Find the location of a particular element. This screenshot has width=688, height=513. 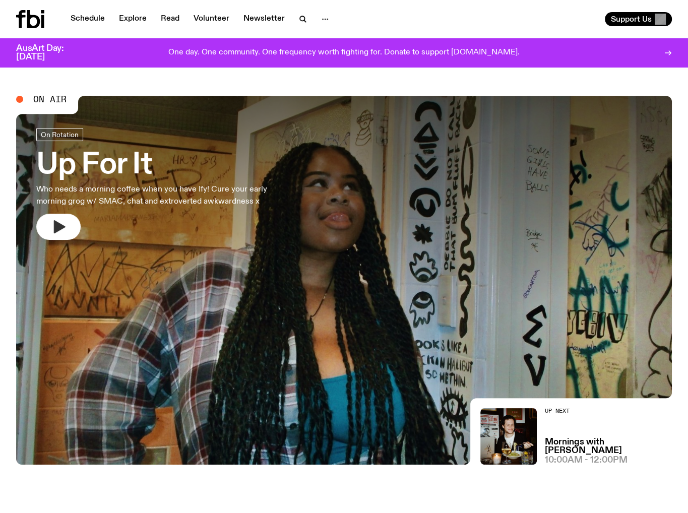

span: On Air is located at coordinates (50, 99).